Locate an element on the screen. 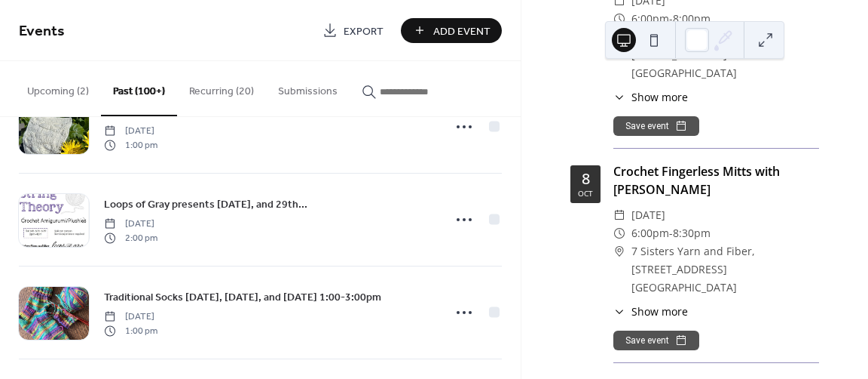 This screenshot has width=868, height=379. div: 8 is located at coordinates (586, 179).